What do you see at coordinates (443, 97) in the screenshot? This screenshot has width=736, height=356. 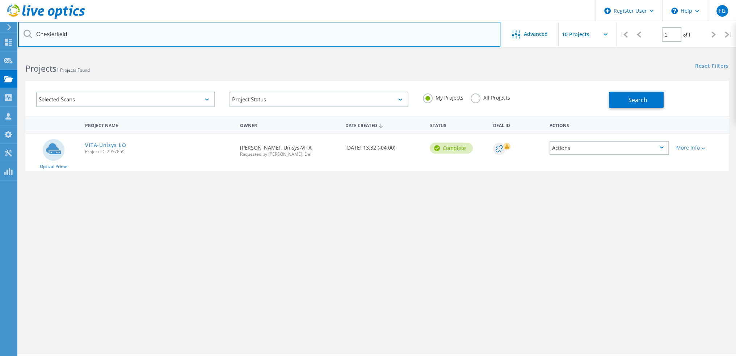 I see `label: My Projects` at bounding box center [443, 97].